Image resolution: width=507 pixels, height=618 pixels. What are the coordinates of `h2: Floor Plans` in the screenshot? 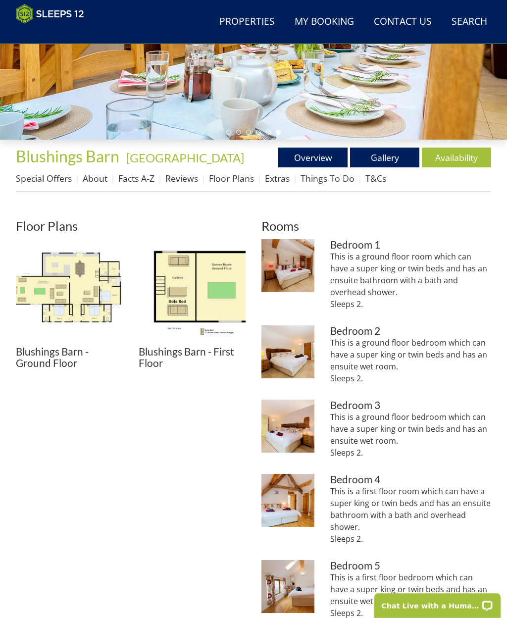 It's located at (131, 226).